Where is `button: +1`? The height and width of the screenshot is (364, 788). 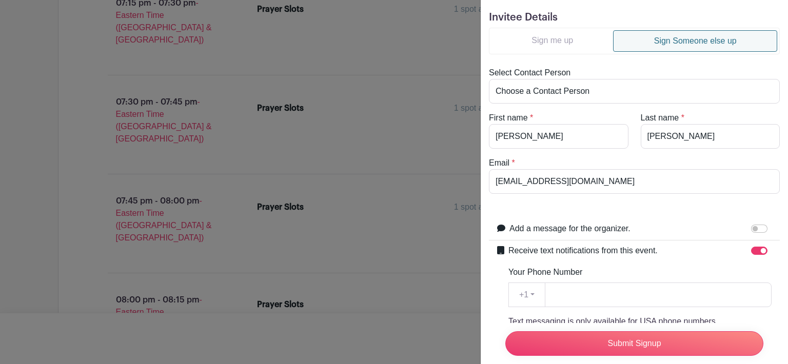
button: +1 is located at coordinates (527, 295).